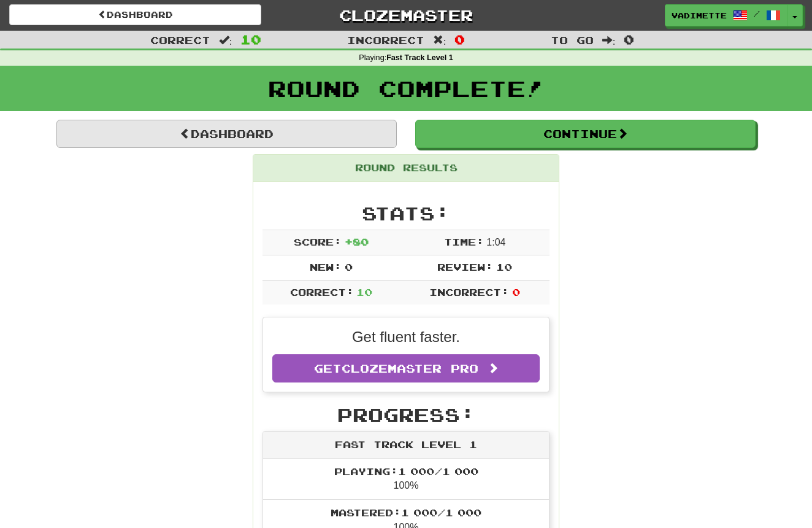 The image size is (812, 528). Describe the element at coordinates (410, 368) in the screenshot. I see `span: Clozemaster Pro` at that location.